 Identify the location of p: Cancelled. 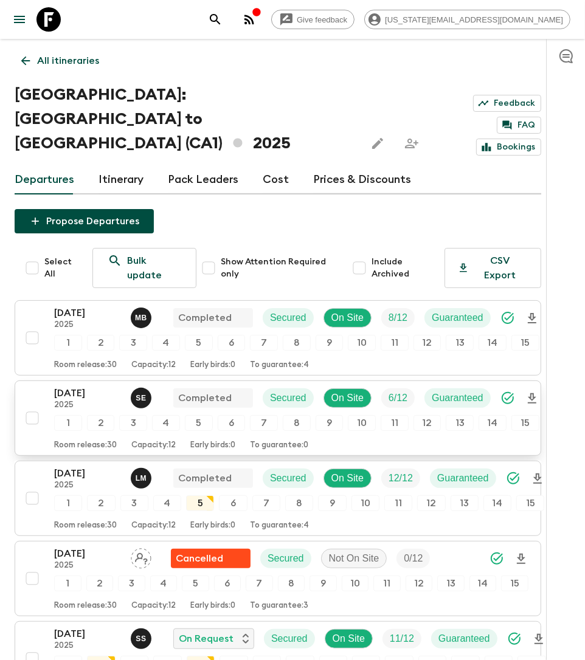
(199, 559).